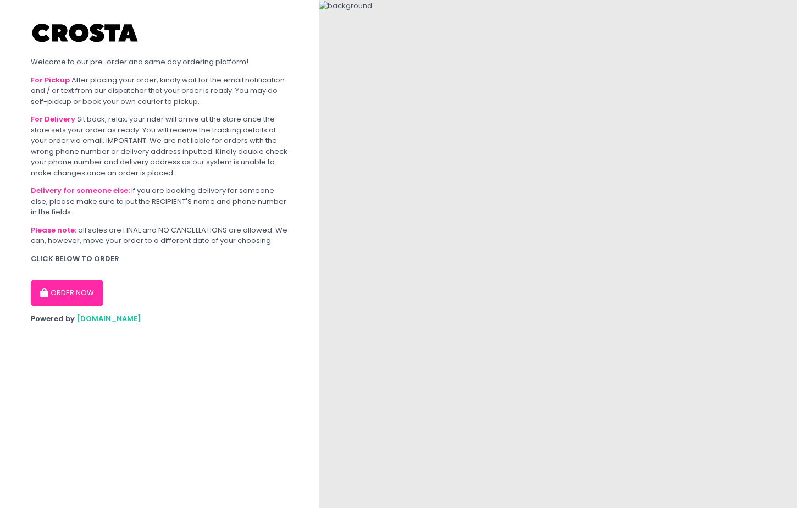  I want to click on b: For Delivery, so click(53, 119).